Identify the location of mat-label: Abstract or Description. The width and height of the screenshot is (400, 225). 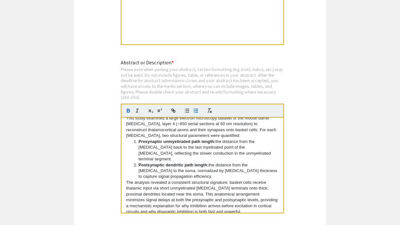
(147, 62).